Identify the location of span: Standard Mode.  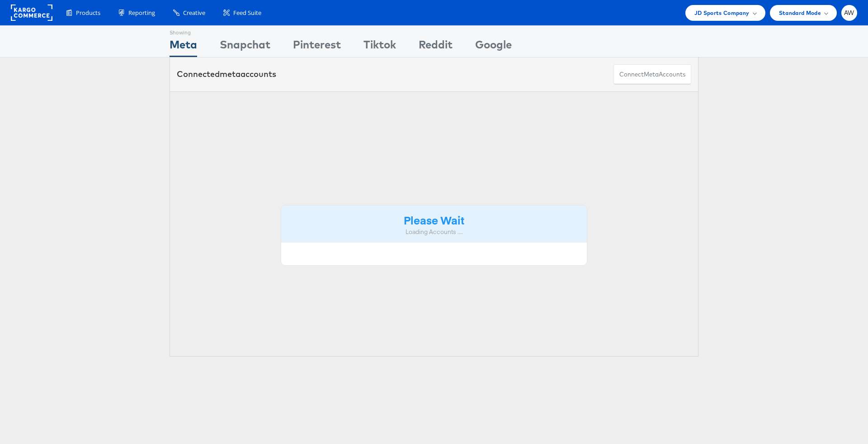
(800, 12).